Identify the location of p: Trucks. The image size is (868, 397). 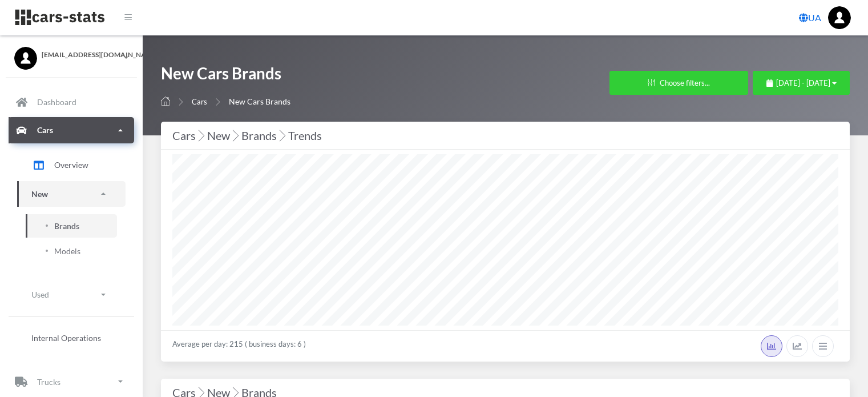
(49, 381).